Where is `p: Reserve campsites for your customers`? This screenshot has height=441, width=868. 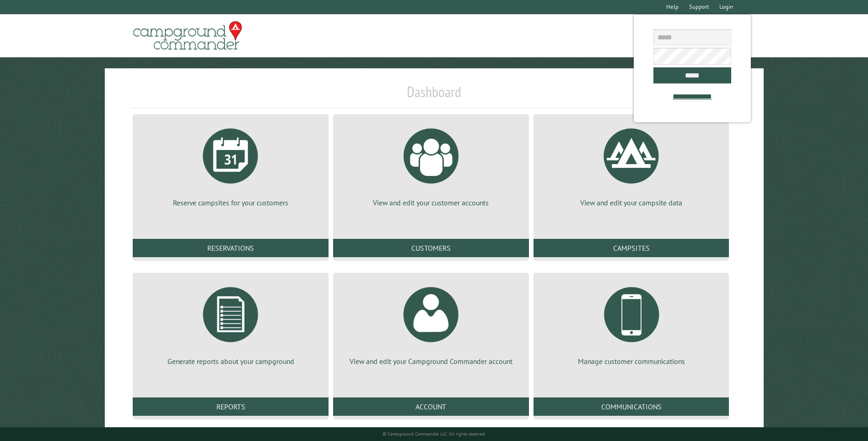
p: Reserve campsites for your customers is located at coordinates (231, 202).